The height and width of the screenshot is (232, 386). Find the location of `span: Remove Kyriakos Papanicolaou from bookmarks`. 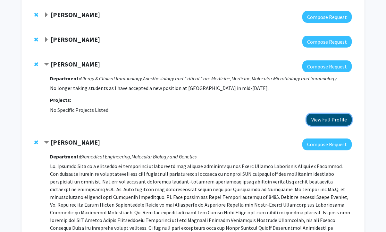

span: Remove Kyriakos Papanicolaou from bookmarks is located at coordinates (36, 15).